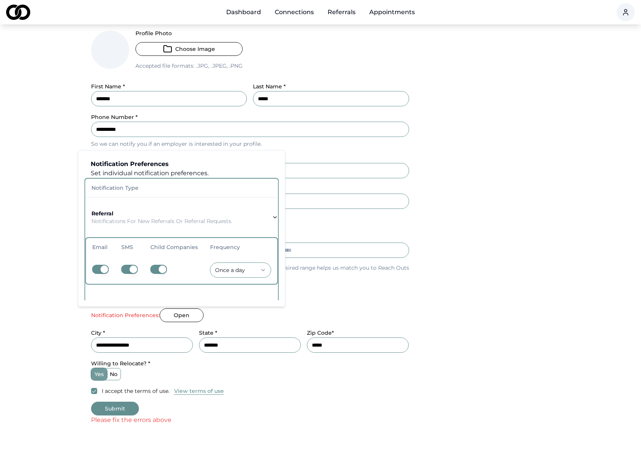 Image resolution: width=641 pixels, height=474 pixels. What do you see at coordinates (189, 66) in the screenshot?
I see `p: Accepted file formats:` at bounding box center [189, 66].